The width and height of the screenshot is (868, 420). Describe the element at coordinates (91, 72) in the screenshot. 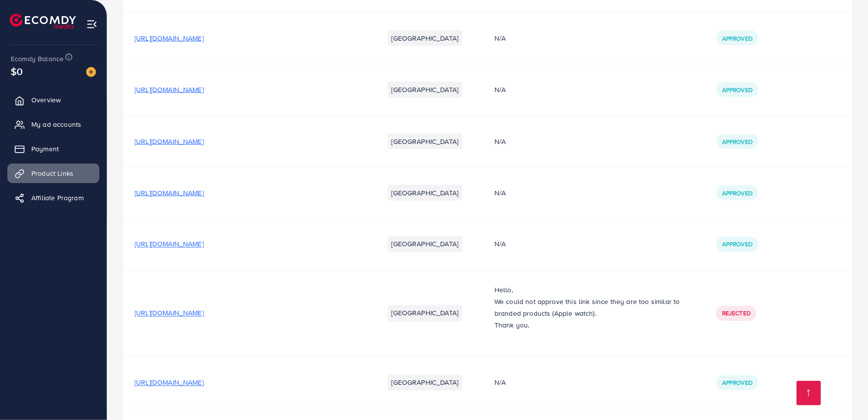

I see `img: image` at that location.